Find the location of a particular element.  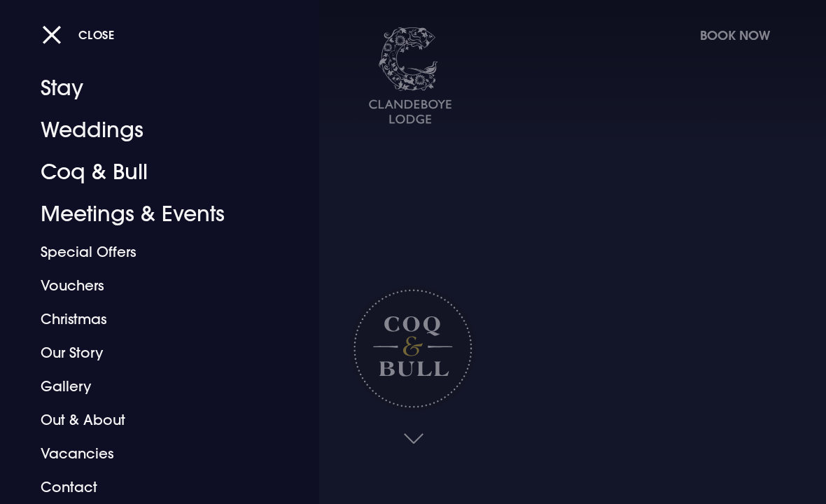

a: Christmas is located at coordinates (150, 319).